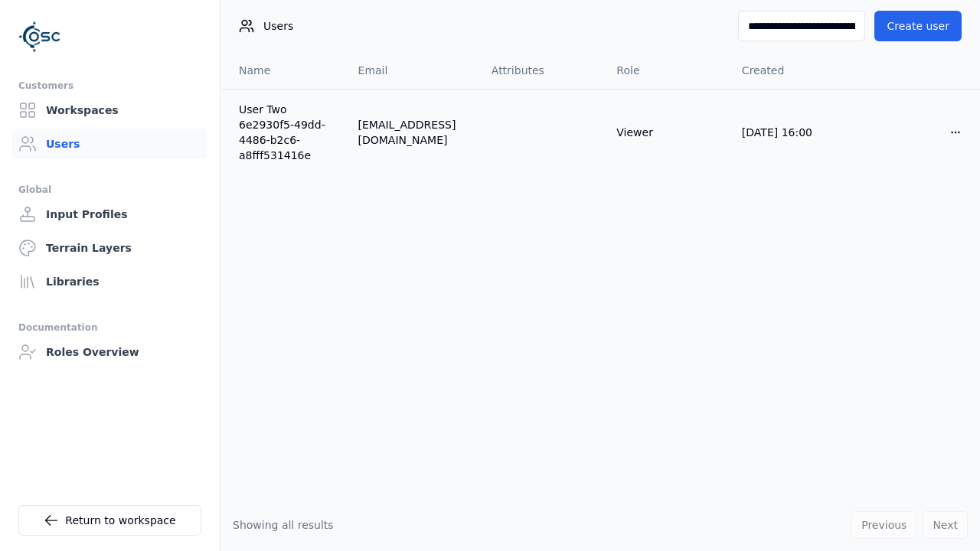  I want to click on div: User Two 6e2930f5-49dd-4486-b2c6-a8fff531416e, so click(286, 133).